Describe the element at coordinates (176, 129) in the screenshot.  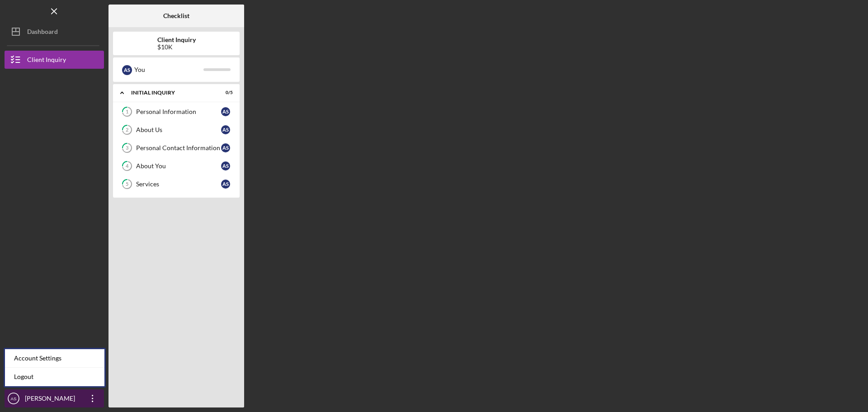
I see `a: 2About UsAS` at that location.